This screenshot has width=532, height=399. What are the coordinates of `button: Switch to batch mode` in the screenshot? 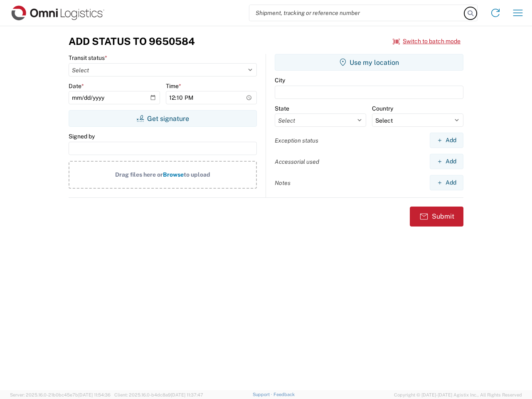 It's located at (426, 41).